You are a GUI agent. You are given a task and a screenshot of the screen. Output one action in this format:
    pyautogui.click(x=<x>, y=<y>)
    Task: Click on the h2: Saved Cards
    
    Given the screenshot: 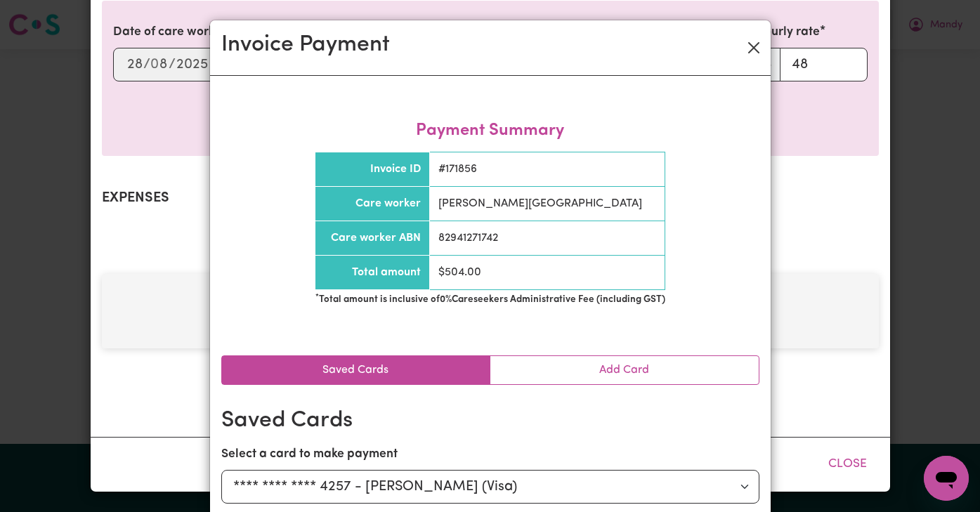 What is the action you would take?
    pyautogui.click(x=490, y=421)
    